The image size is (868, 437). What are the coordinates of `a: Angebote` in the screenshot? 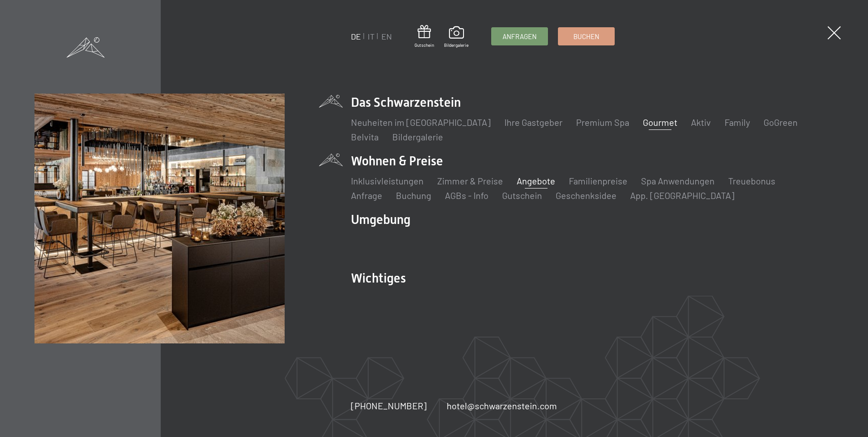 It's located at (536, 181).